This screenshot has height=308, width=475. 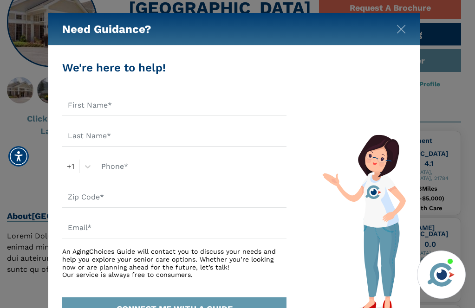 What do you see at coordinates (441, 275) in the screenshot?
I see `img: avatar` at bounding box center [441, 275].